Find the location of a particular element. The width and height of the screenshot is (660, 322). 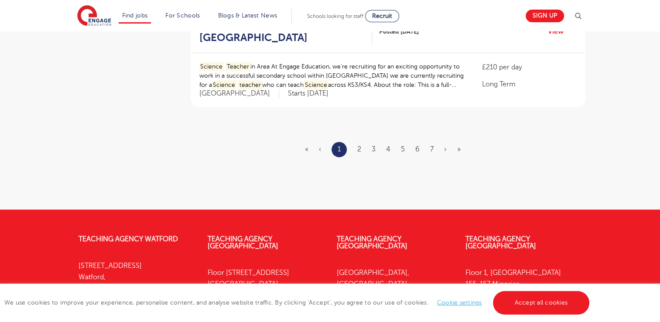

a: Sign up is located at coordinates (545, 16).